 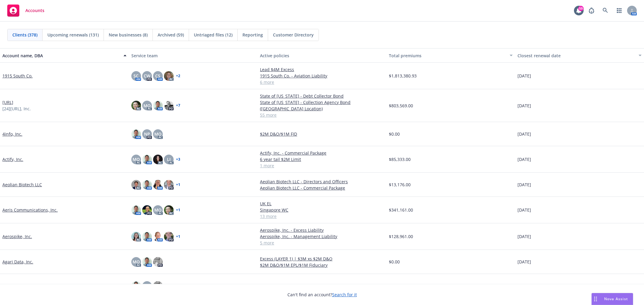 I want to click on a: 6 year tail $2M Limit, so click(x=322, y=159).